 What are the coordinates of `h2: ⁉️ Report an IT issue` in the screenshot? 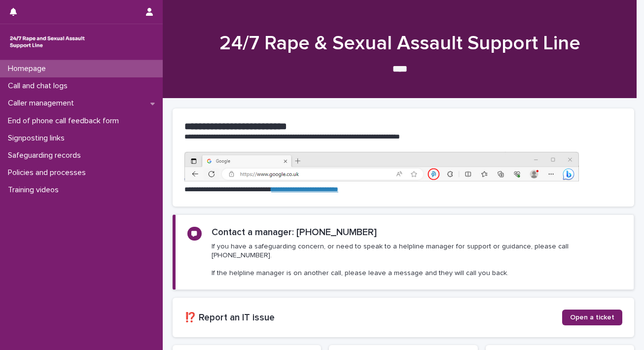 It's located at (373, 317).